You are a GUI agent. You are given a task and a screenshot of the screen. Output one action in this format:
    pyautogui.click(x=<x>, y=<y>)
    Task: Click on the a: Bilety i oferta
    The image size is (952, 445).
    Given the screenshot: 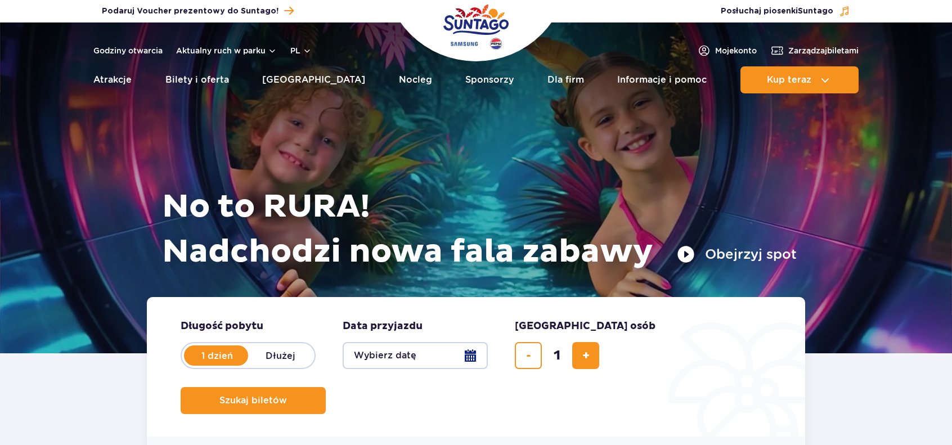 What is the action you would take?
    pyautogui.click(x=197, y=80)
    